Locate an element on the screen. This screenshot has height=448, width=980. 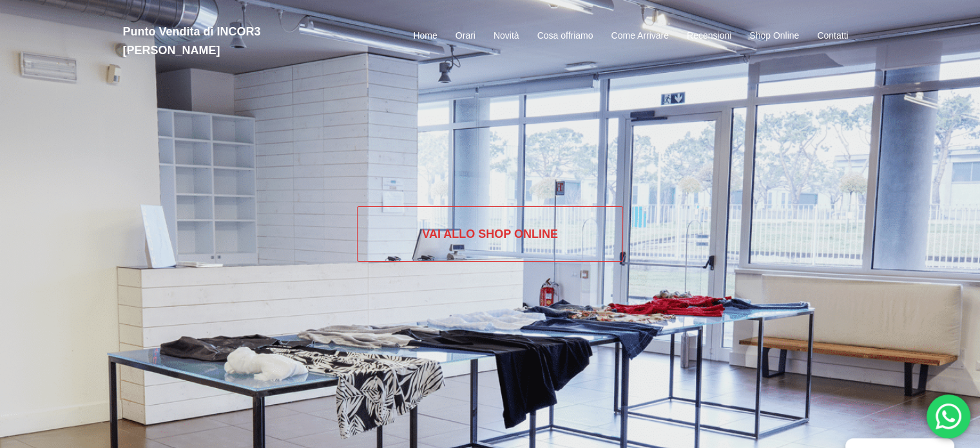
div: 'Hai is located at coordinates (949, 416).